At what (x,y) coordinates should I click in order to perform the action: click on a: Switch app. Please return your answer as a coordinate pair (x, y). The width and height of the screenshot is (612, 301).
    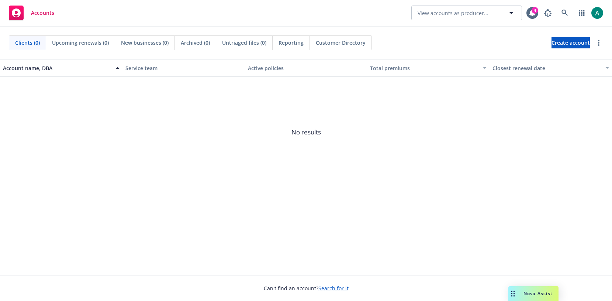
    Looking at the image, I should click on (582, 13).